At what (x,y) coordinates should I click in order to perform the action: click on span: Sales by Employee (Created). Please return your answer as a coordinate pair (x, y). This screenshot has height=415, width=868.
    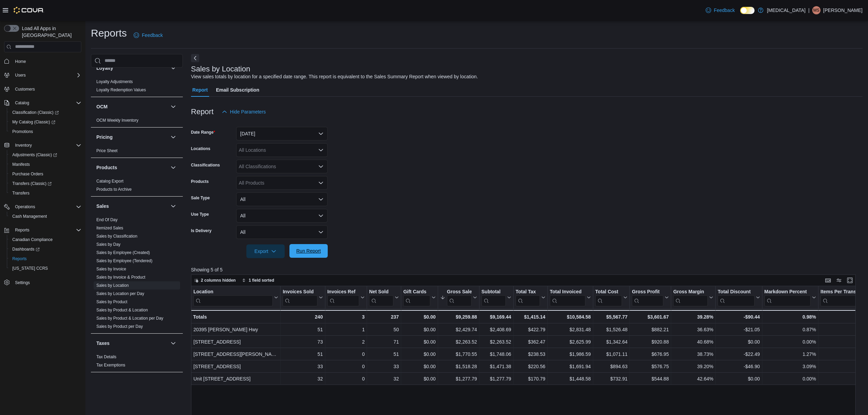
    Looking at the image, I should click on (123, 253).